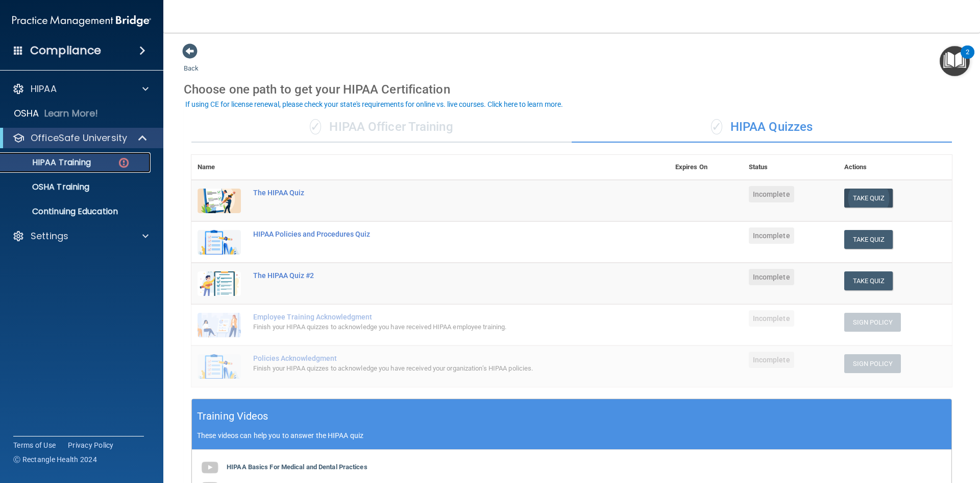 This screenshot has height=483, width=980. What do you see at coordinates (35, 445) in the screenshot?
I see `a: Terms of Use` at bounding box center [35, 445].